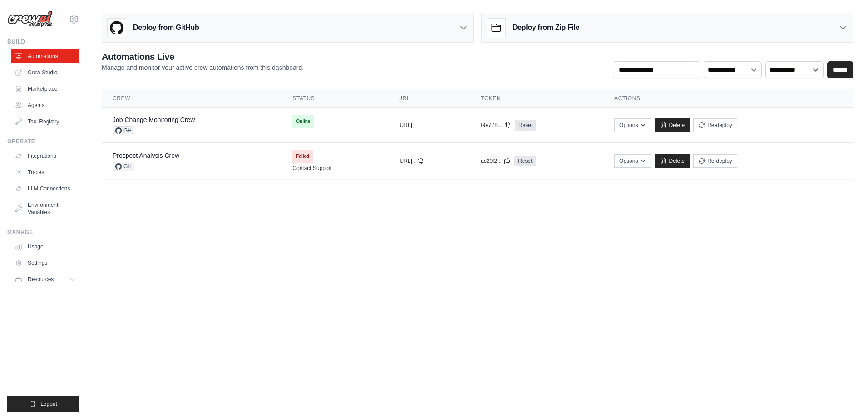 This screenshot has height=419, width=868. I want to click on a: Crew Studio, so click(45, 72).